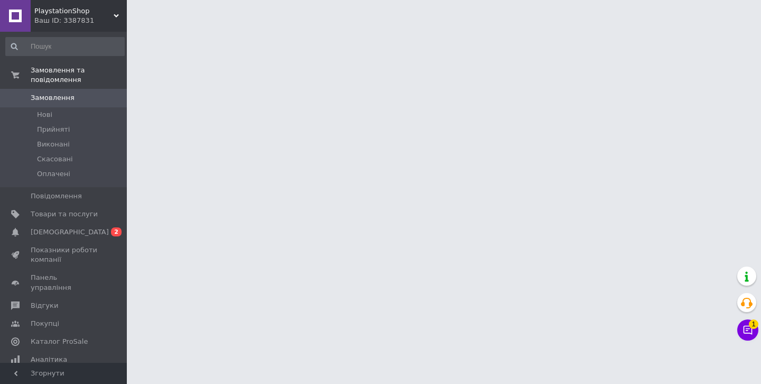 This screenshot has height=384, width=761. I want to click on span: Відгуки, so click(44, 306).